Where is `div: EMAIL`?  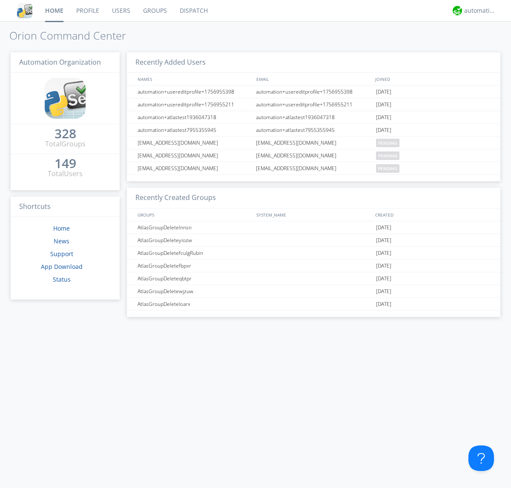 div: EMAIL is located at coordinates (313, 79).